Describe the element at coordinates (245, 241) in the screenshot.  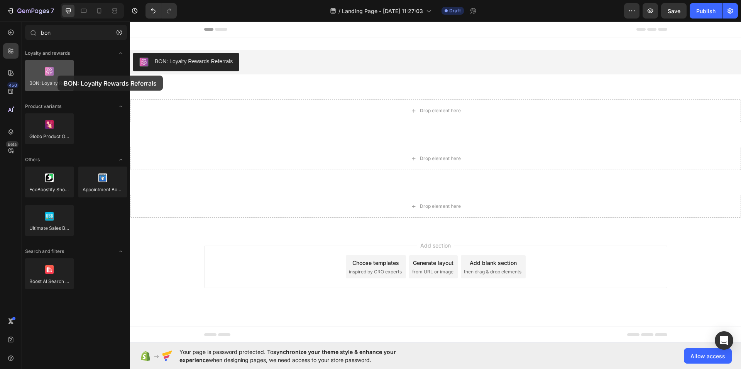
I see `div: Choose templates` at that location.